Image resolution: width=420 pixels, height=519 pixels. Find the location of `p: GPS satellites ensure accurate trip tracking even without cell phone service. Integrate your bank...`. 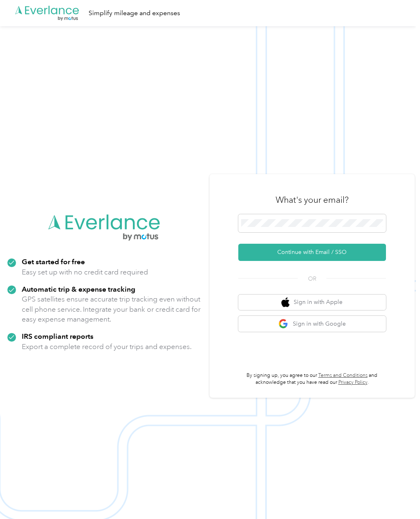

p: GPS satellites ensure accurate trip tracking even without cell phone service. Integrate your bank... is located at coordinates (111, 309).